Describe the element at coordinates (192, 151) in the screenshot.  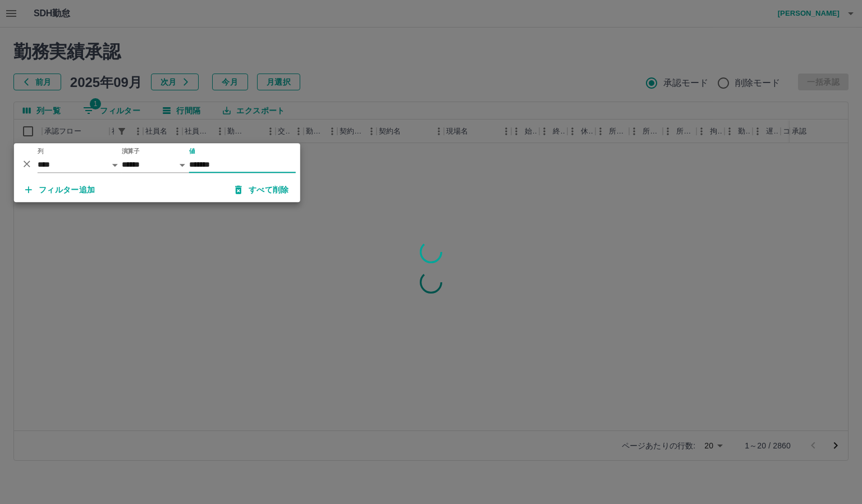
I see `label: 値` at that location.